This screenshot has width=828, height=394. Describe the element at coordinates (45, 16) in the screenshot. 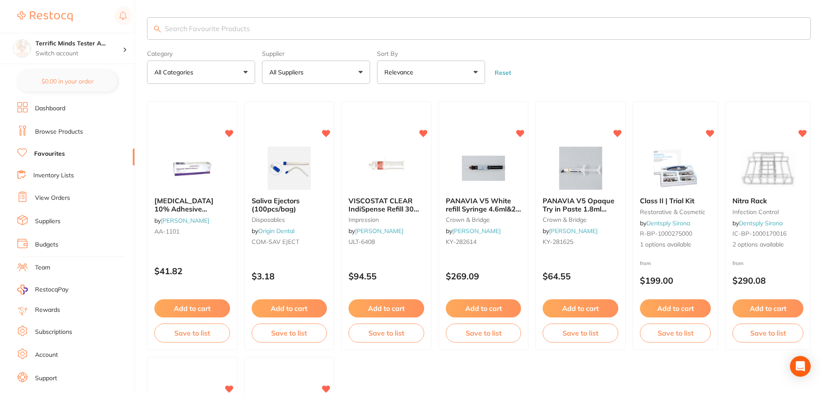

I see `img: Restocq Logo` at that location.